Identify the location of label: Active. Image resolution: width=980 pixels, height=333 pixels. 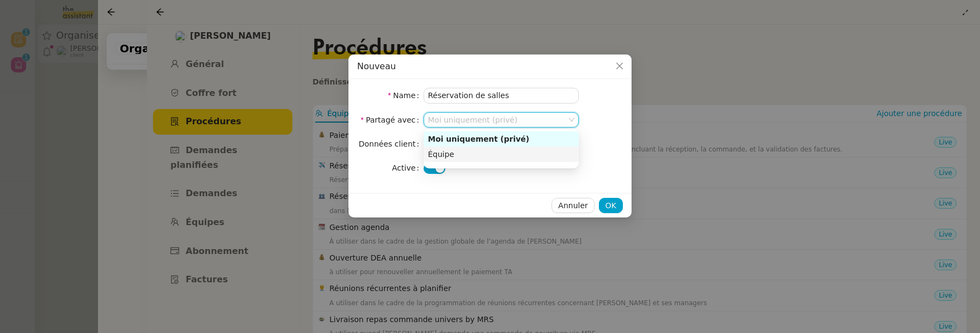
(407, 168).